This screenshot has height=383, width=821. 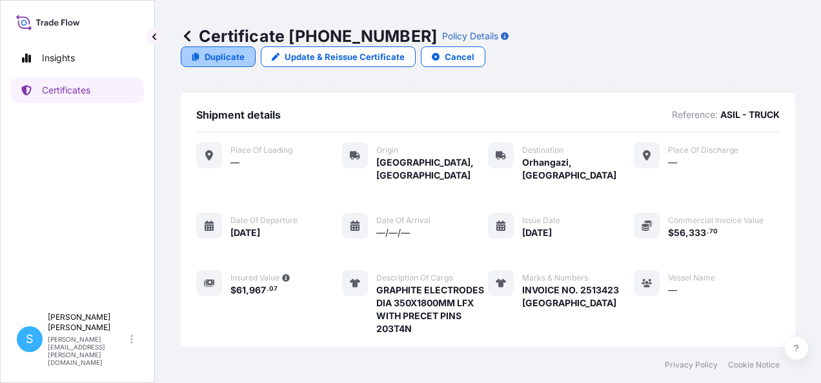 I want to click on p: Duplicate, so click(x=225, y=57).